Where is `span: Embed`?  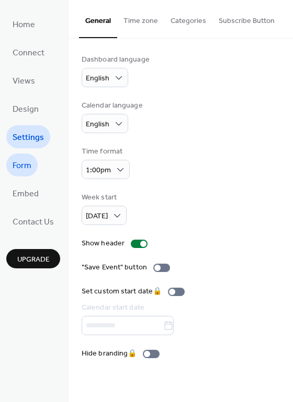 span: Embed is located at coordinates (26, 194).